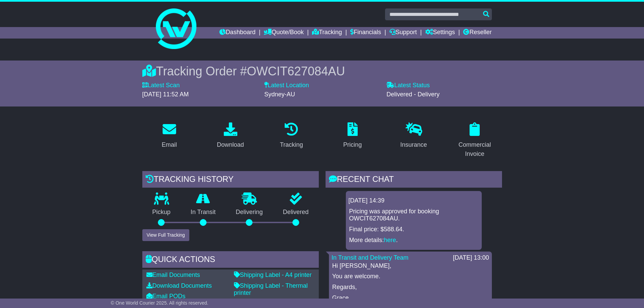  Describe the element at coordinates (279, 94) in the screenshot. I see `span: Sydney-AU` at that location.